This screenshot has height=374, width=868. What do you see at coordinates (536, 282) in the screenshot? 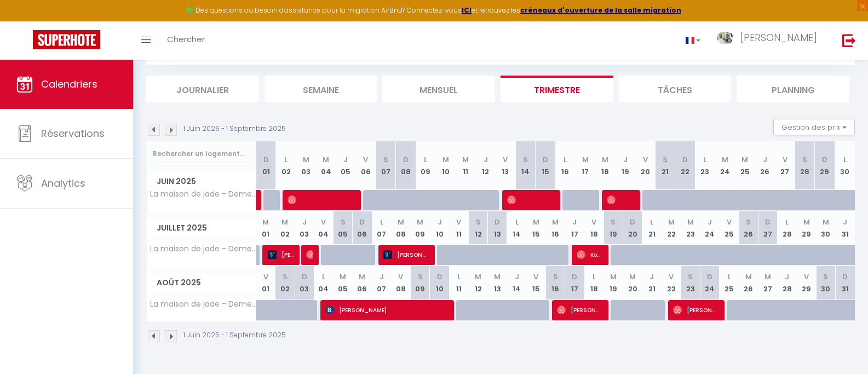
I see `th: 15` at bounding box center [536, 282].